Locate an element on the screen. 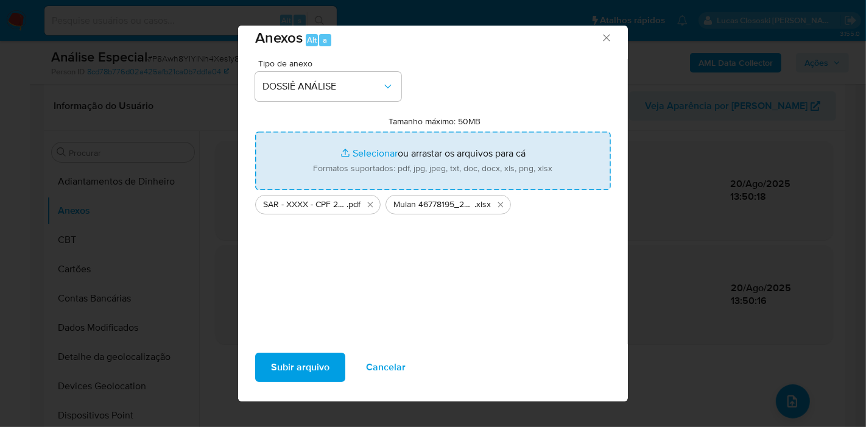 Image resolution: width=866 pixels, height=427 pixels. span: Alt is located at coordinates (312, 40).